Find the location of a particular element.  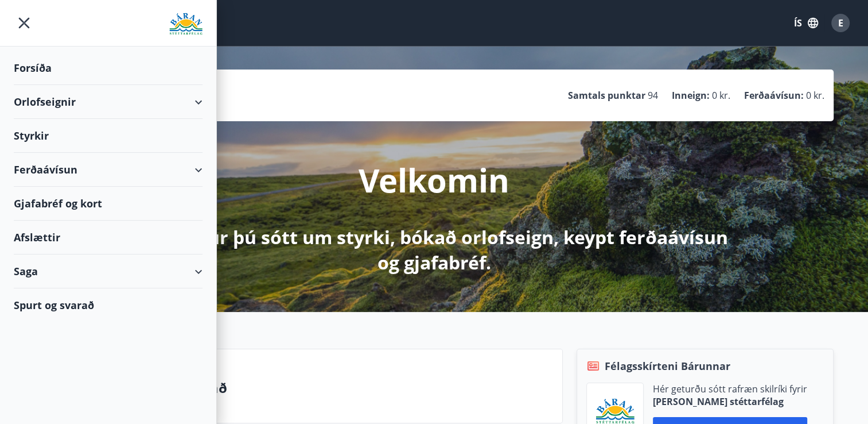

img: union_logo is located at coordinates (186, 25).